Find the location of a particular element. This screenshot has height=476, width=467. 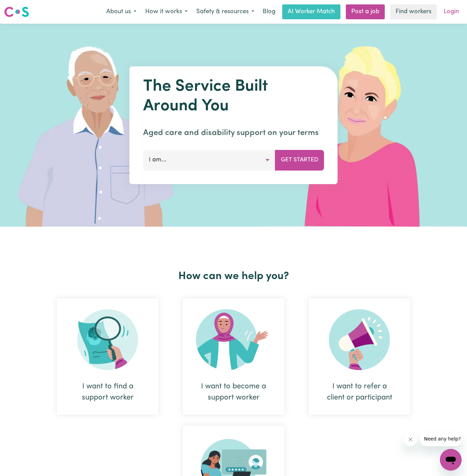

h2: How can we help you? is located at coordinates (233, 276).